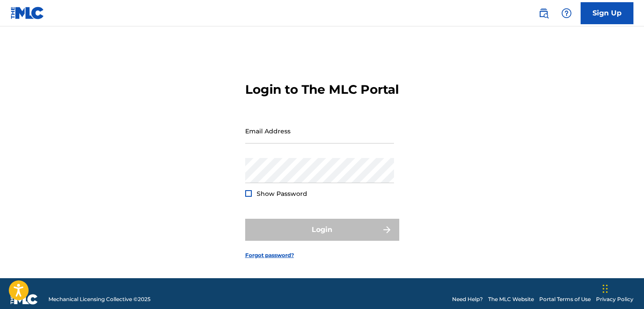 This screenshot has height=309, width=644. What do you see at coordinates (615, 300) in the screenshot?
I see `a: Privacy Policy` at bounding box center [615, 300].